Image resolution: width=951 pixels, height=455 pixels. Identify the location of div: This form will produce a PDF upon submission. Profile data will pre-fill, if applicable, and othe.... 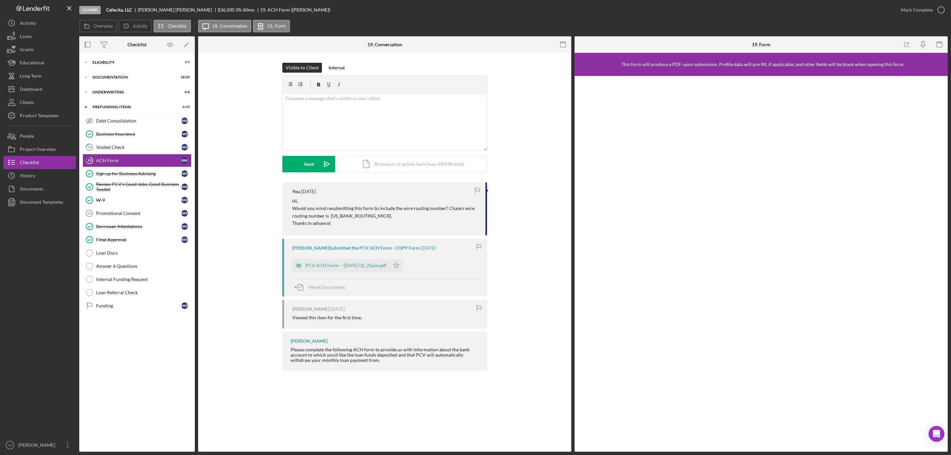
(763, 64).